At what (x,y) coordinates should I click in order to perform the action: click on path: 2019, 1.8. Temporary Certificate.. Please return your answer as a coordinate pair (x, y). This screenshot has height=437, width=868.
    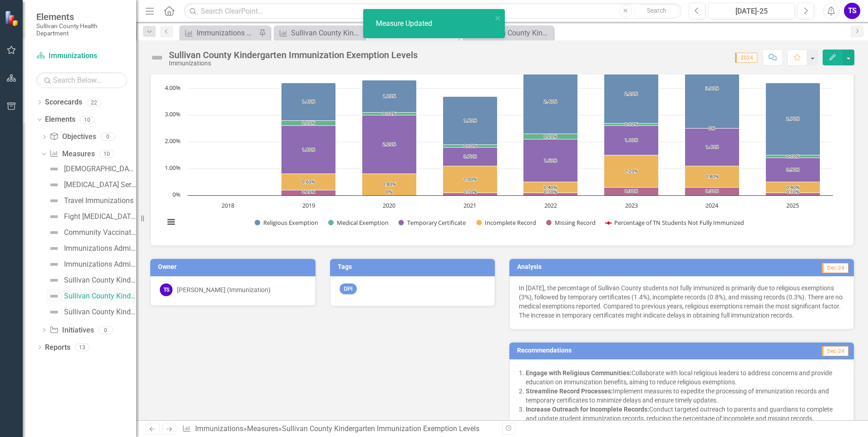
    Looking at the image, I should click on (309, 150).